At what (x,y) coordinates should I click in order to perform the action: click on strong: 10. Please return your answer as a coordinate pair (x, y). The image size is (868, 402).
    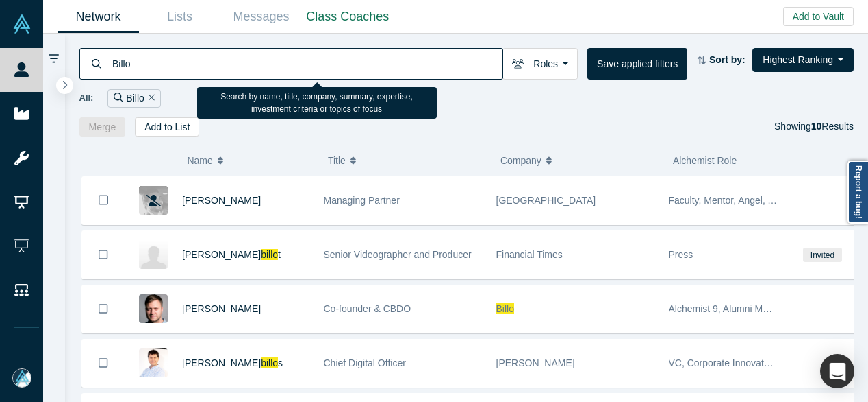
    Looking at the image, I should click on (817, 126).